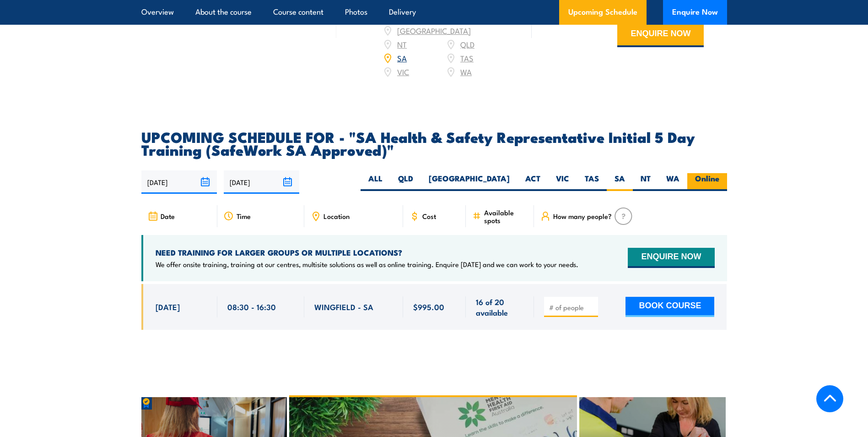 The image size is (868, 437). What do you see at coordinates (429, 307) in the screenshot?
I see `span: $995.00` at bounding box center [429, 307].